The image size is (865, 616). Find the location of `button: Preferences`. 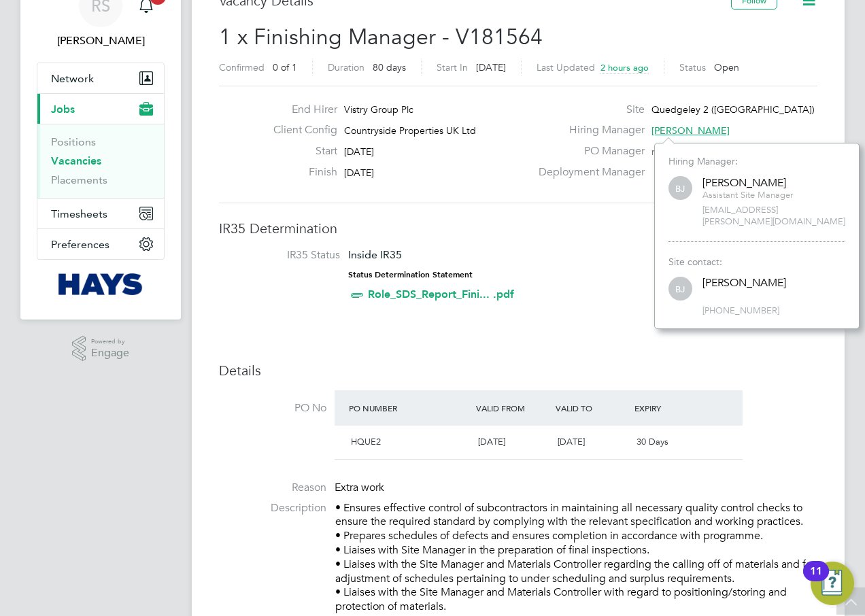

button: Preferences is located at coordinates (101, 244).